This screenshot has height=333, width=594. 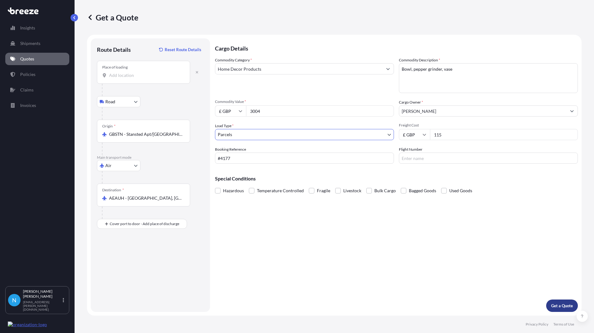 I want to click on input: Enter name, so click(x=488, y=158).